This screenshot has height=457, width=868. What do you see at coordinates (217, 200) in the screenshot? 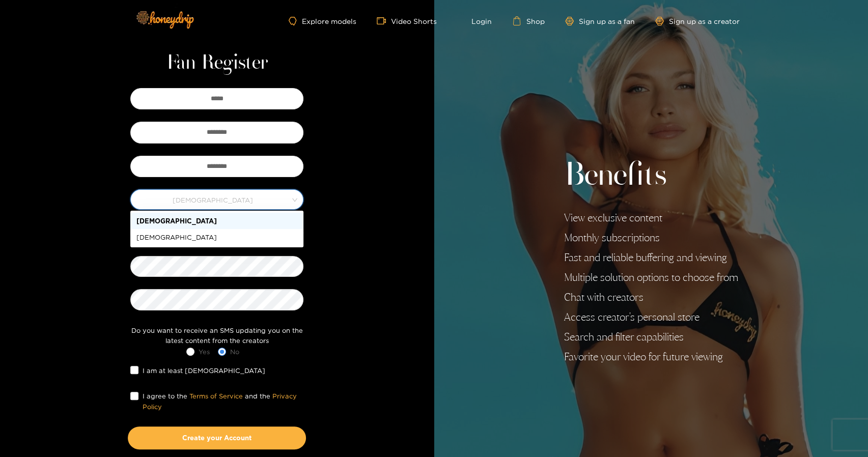
I see `span: Male` at bounding box center [217, 200].